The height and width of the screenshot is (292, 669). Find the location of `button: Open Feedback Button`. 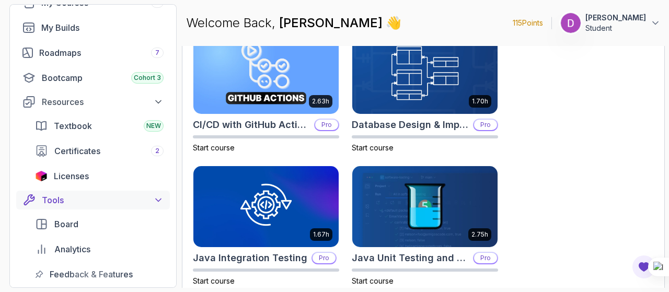

button: Open Feedback Button is located at coordinates (644, 267).